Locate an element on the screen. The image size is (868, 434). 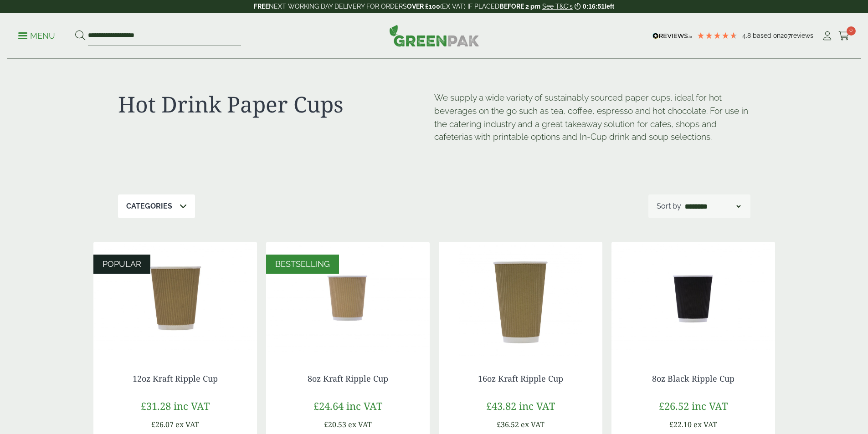
p: Menu is located at coordinates (36, 36).